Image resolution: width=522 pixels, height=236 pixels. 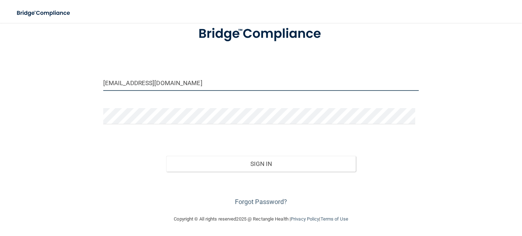 I want to click on input: Email, so click(x=261, y=83).